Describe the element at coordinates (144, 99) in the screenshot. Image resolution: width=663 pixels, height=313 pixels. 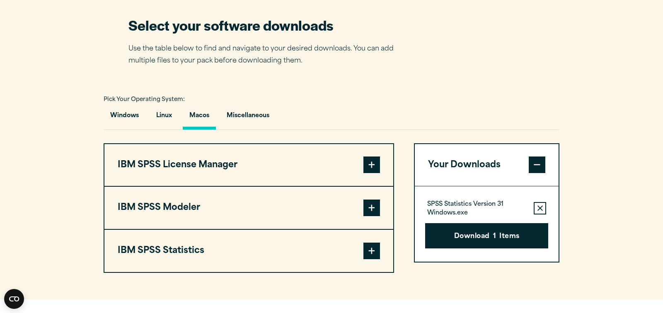
I see `span: Pick Your Operating System:` at that location.